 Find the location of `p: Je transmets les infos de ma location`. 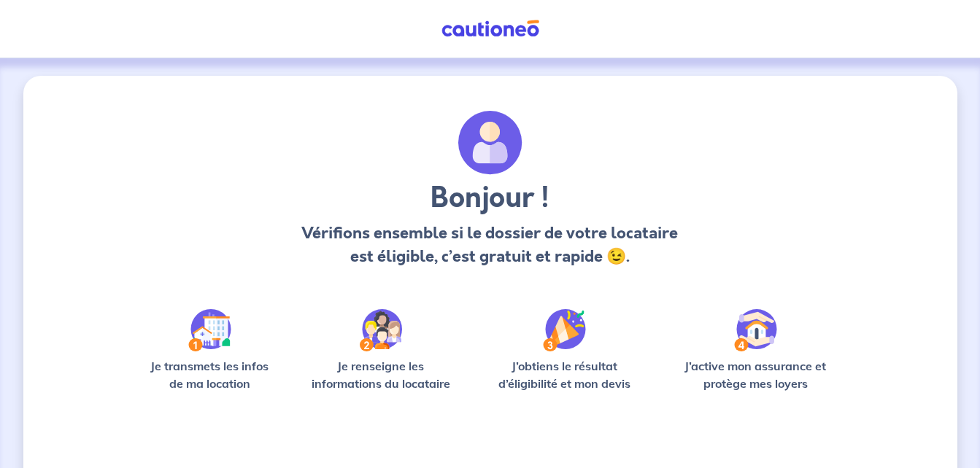

p: Je transmets les infos de ma location is located at coordinates (210, 375).